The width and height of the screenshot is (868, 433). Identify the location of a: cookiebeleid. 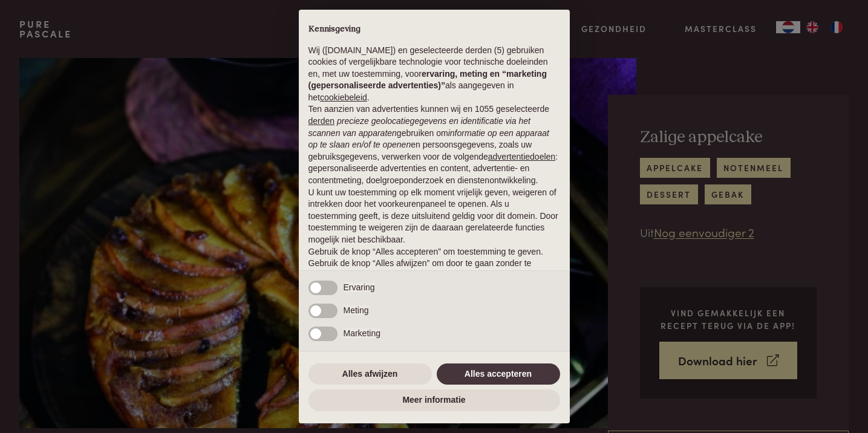
(344, 97).